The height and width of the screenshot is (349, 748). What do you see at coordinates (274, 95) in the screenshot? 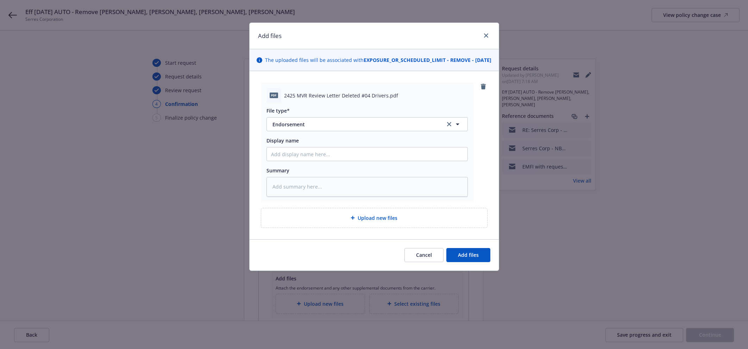
I see `span: pdf` at bounding box center [274, 95].